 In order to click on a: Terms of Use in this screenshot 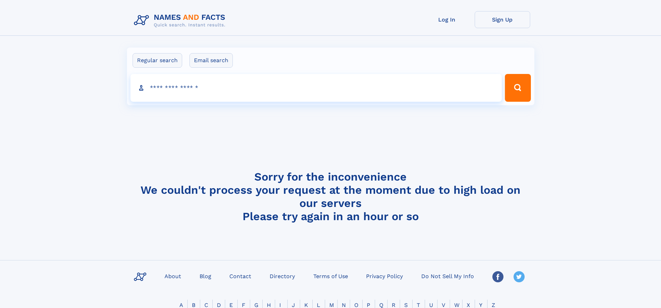, I will do `click(331, 276)`.